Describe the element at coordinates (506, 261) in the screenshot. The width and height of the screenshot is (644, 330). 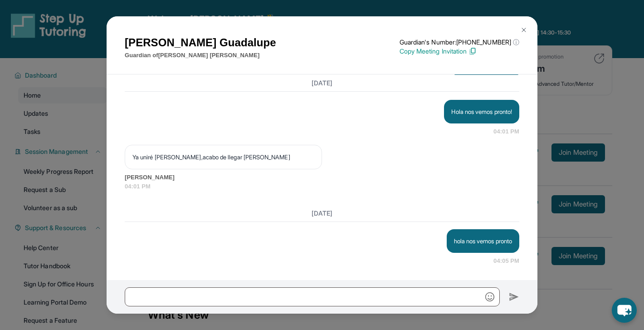
I see `span: 04:05 PM` at that location.